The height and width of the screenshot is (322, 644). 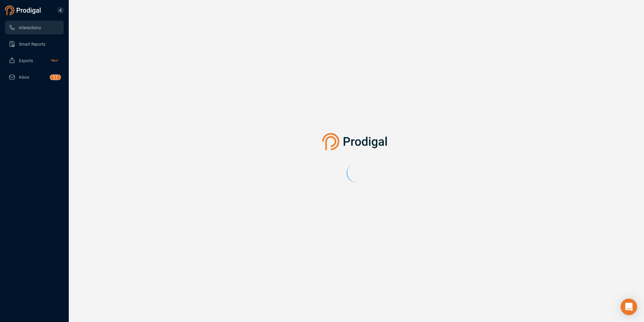 What do you see at coordinates (32, 45) in the screenshot?
I see `span: Smart Reports` at bounding box center [32, 45].